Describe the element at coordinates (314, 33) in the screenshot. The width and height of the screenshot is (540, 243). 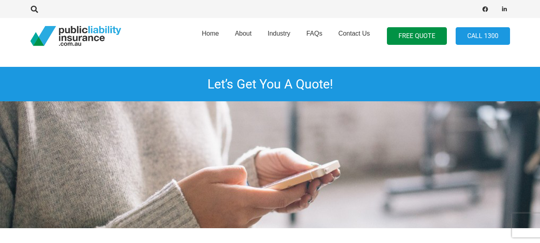
I see `span: FAQs` at that location.